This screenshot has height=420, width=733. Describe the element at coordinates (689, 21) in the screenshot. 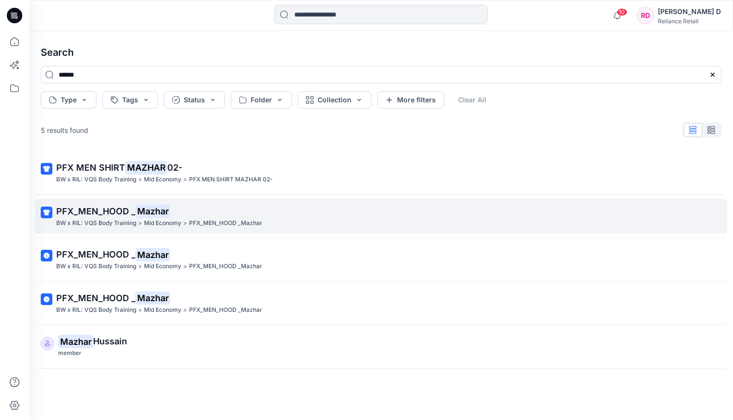

I see `div: Reliance Retail` at that location.